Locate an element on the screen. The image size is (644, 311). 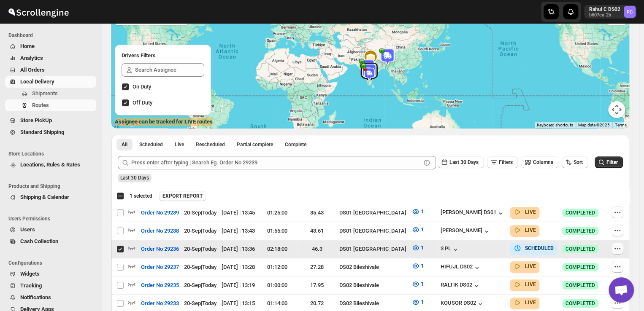
span: Shipments is located at coordinates (45, 93).